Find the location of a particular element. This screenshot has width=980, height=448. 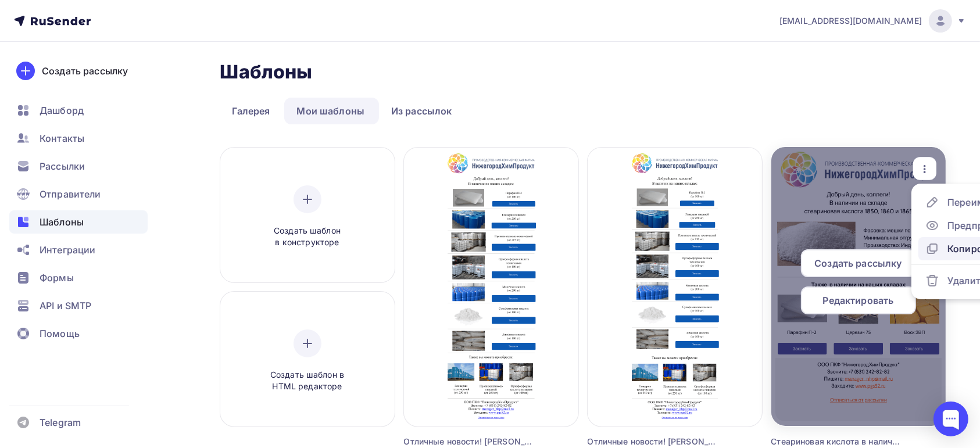

span: Рассылки is located at coordinates (62, 166).